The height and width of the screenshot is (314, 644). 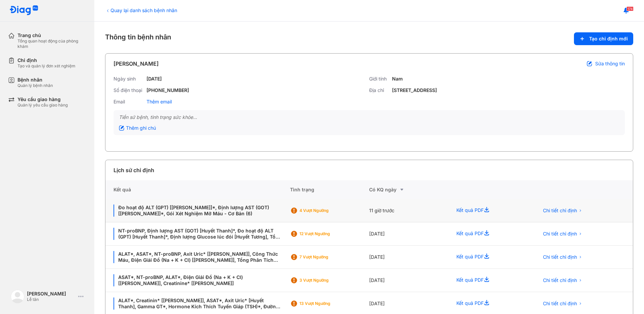 What do you see at coordinates (326, 211) in the screenshot?
I see `div: 4 Vượt ngưỡng` at bounding box center [326, 211].